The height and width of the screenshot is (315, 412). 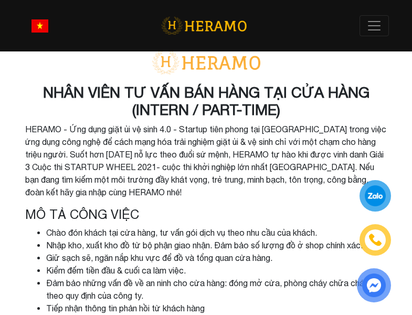 I want to click on h4: Mô tả công việc, so click(x=206, y=214).